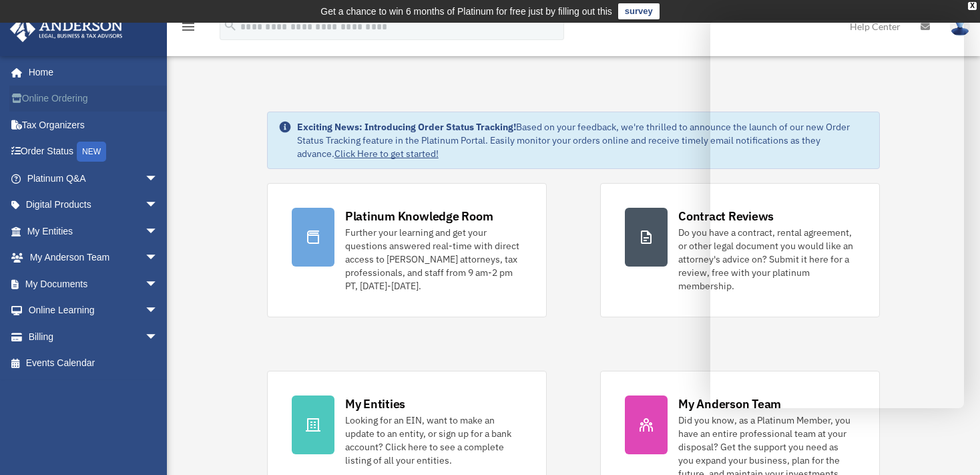  What do you see at coordinates (94, 125) in the screenshot?
I see `a: Tax Organizers` at bounding box center [94, 125].